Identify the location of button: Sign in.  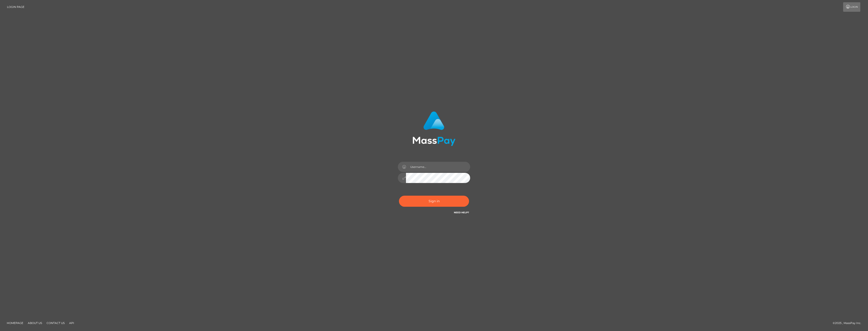
(434, 201).